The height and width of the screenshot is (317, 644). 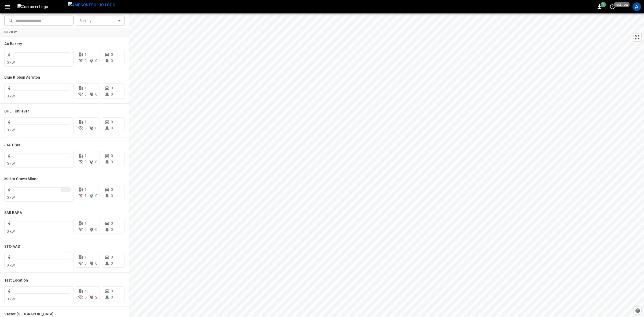 I want to click on button: set refresh interval, so click(x=612, y=7).